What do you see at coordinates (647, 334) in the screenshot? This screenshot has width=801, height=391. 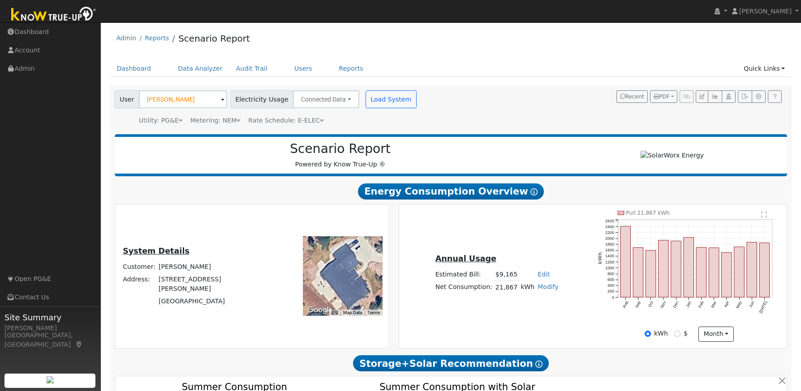 I see `input: kWh` at bounding box center [647, 334].